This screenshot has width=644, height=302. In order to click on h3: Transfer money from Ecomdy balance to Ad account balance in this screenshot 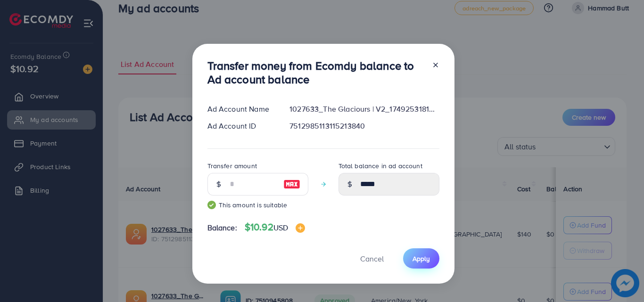, I will do `click(316, 73)`.